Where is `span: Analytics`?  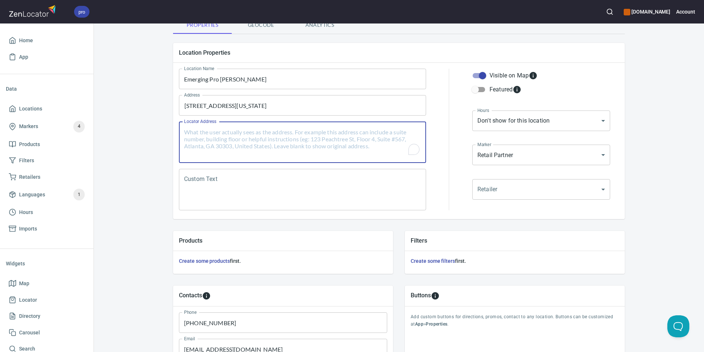 span: Analytics is located at coordinates (320, 25).